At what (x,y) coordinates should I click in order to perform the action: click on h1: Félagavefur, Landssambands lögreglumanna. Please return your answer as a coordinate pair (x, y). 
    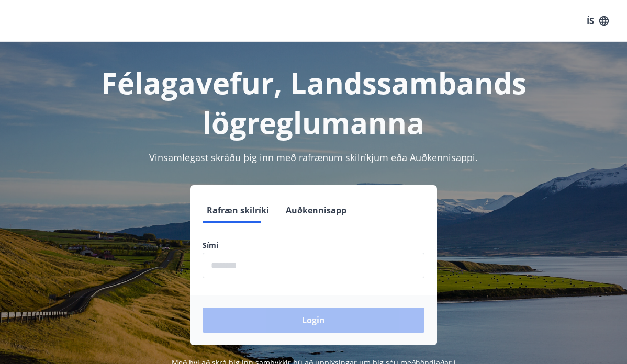
    Looking at the image, I should click on (314, 102).